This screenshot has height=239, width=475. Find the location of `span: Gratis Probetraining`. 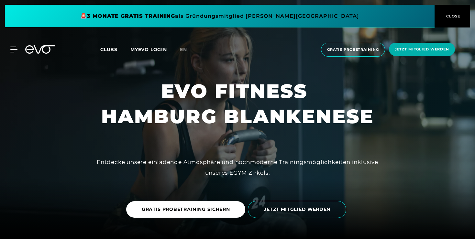

span: Gratis Probetraining is located at coordinates (353, 50).